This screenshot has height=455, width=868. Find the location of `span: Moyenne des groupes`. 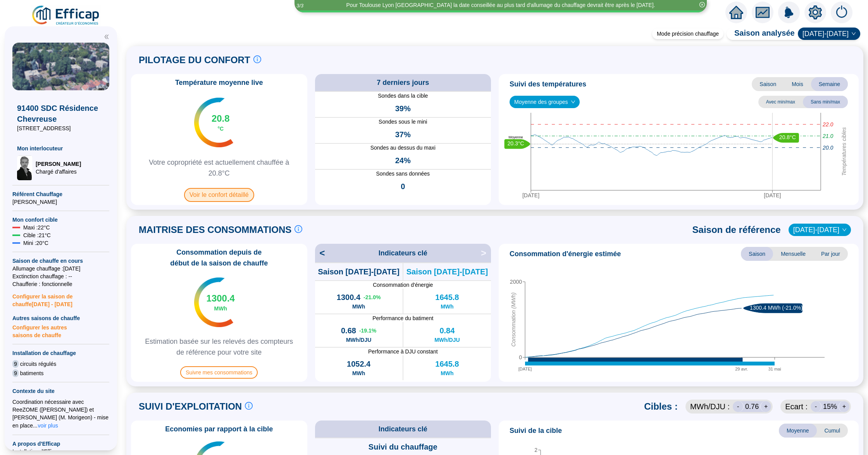

span: Moyenne des groupes is located at coordinates (544, 102).